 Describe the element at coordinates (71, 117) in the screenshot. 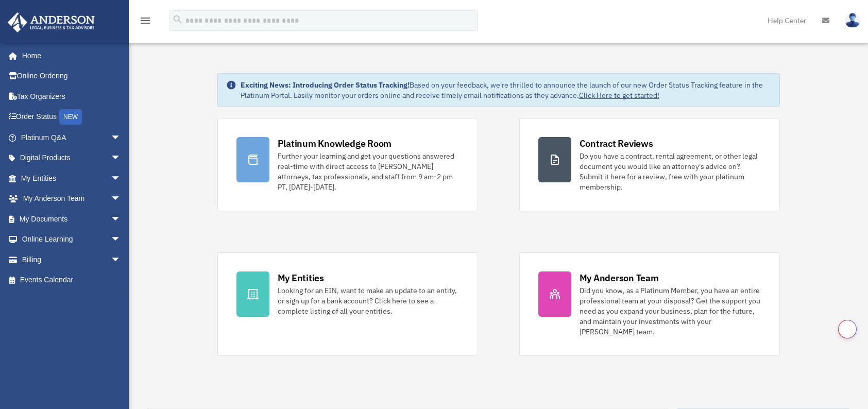

I see `div: NEW` at that location.